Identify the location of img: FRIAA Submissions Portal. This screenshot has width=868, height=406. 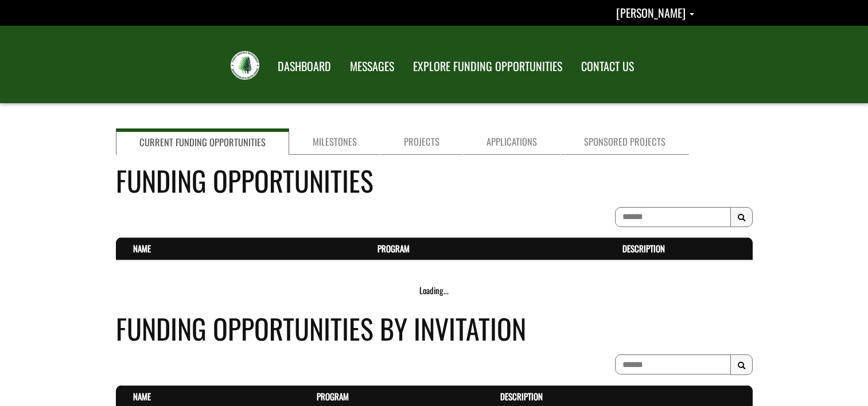
(245, 66).